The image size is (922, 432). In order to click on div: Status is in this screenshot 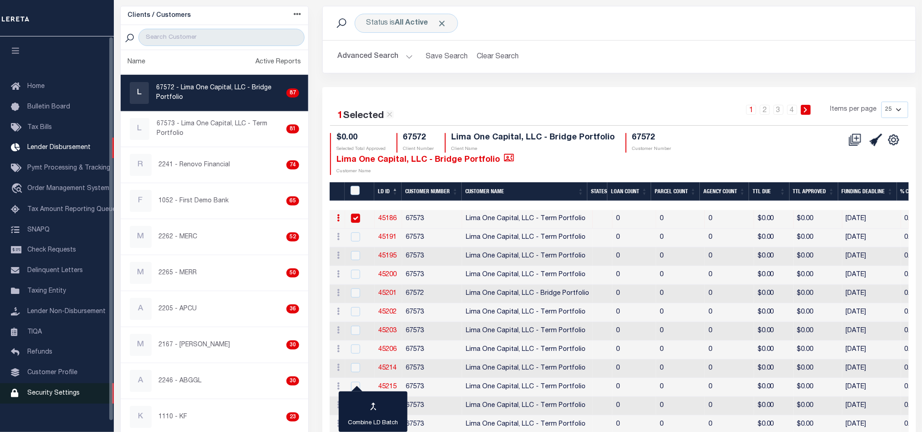, I will do `click(406, 23)`.